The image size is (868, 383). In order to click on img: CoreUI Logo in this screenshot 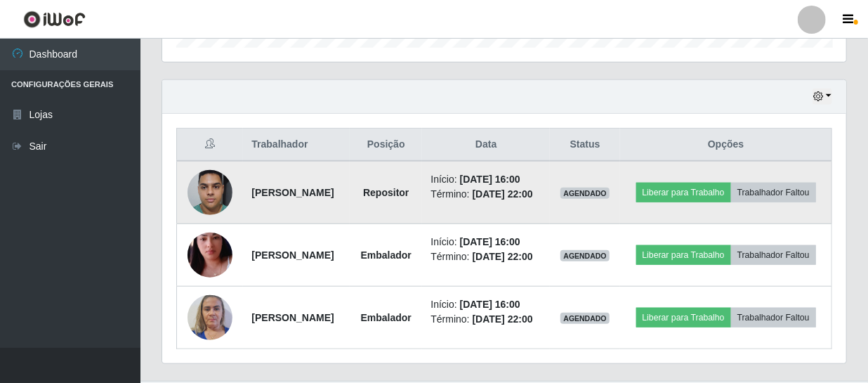, I will do `click(54, 19)`.